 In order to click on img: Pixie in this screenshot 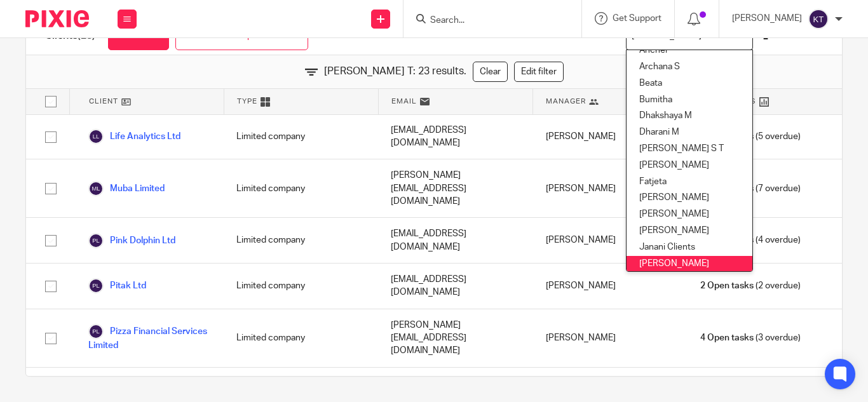, I will do `click(58, 18)`.